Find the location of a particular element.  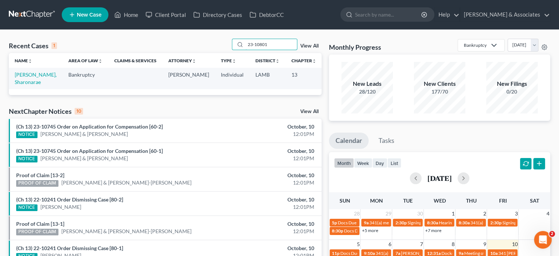

a: +5 more is located at coordinates (370, 230).